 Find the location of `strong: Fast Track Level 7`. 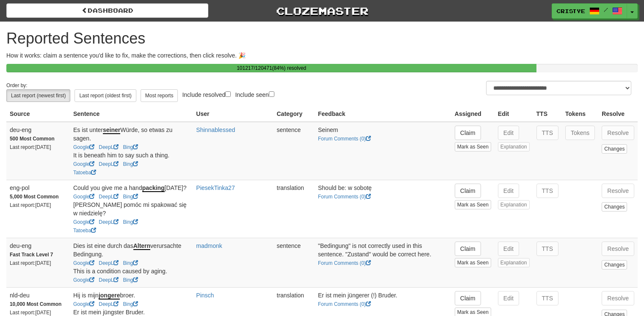

strong: Fast Track Level 7 is located at coordinates (32, 255).